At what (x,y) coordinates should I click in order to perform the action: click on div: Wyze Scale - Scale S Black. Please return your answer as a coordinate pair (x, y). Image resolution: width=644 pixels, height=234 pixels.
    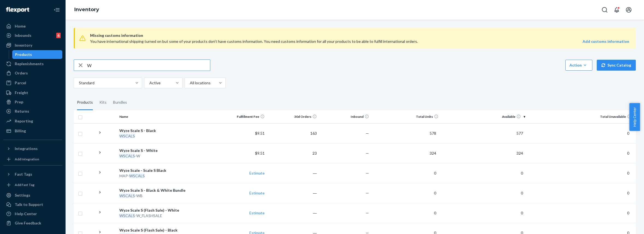
    Looking at the image, I should click on (166, 171).